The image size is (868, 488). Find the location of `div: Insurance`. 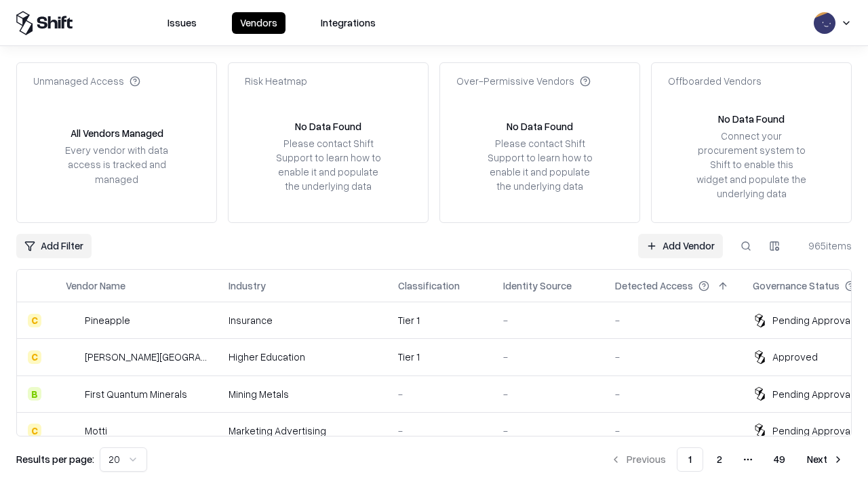

div: Insurance is located at coordinates (302, 320).